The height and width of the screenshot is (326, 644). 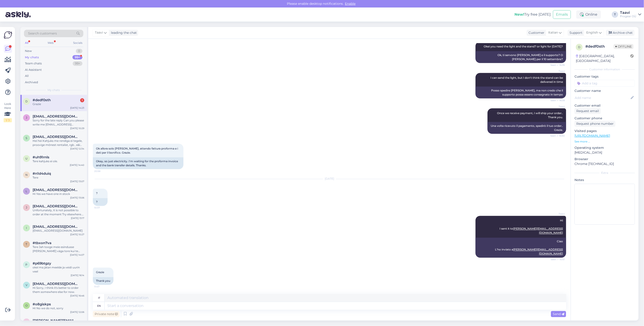 I want to click on div: Request email, so click(x=587, y=111).